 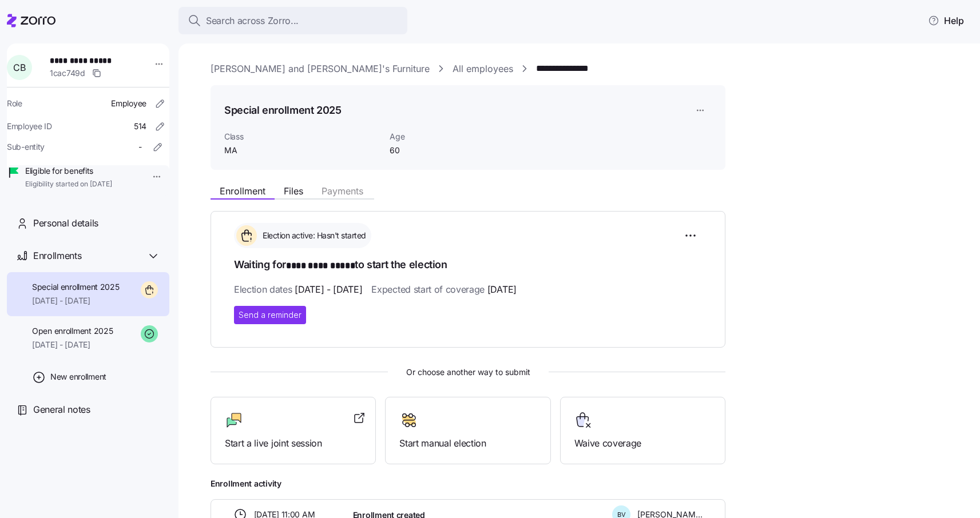 What do you see at coordinates (243, 191) in the screenshot?
I see `span: Enrollment` at bounding box center [243, 191].